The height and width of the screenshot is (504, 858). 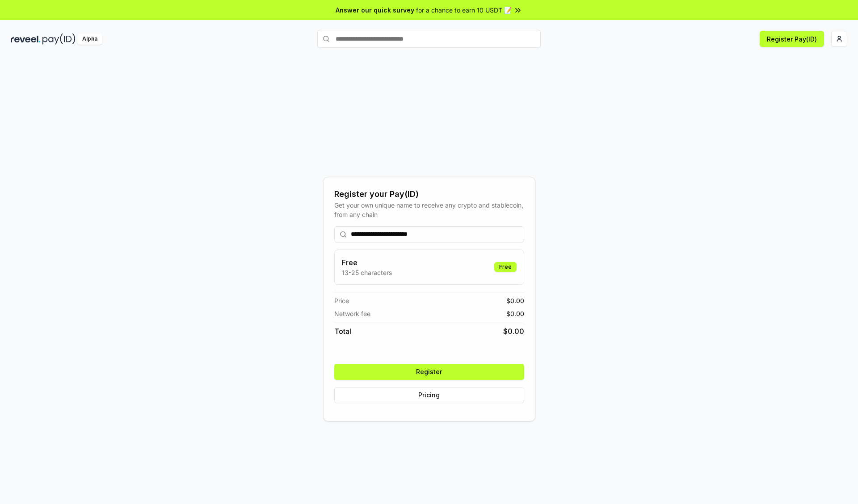 What do you see at coordinates (367, 262) in the screenshot?
I see `h3: Free` at bounding box center [367, 262].